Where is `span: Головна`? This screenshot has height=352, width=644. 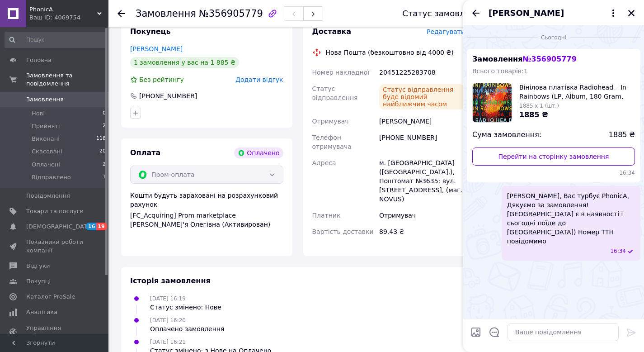
span: Головна is located at coordinates (39, 60).